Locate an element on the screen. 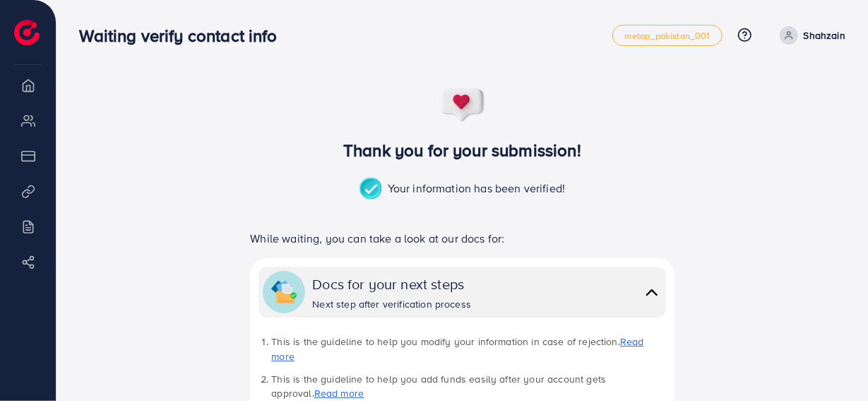 The width and height of the screenshot is (868, 401). h3: Thank you for your submission! is located at coordinates (462, 150).